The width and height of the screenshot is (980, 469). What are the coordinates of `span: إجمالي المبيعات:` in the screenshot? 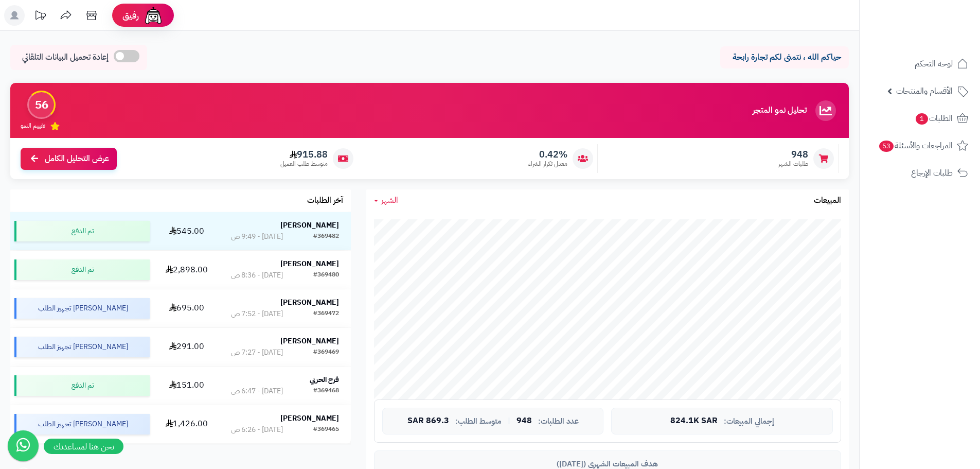 It's located at (749, 421).